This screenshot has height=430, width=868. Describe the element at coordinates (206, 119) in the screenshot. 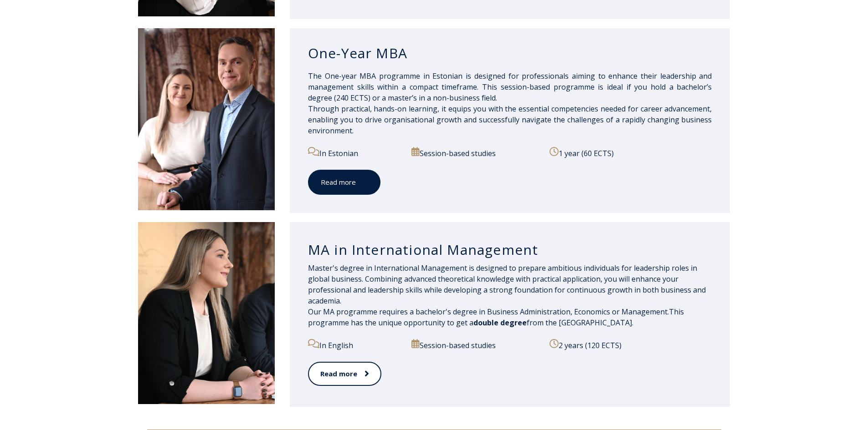

I see `img: DSC_1995` at that location.